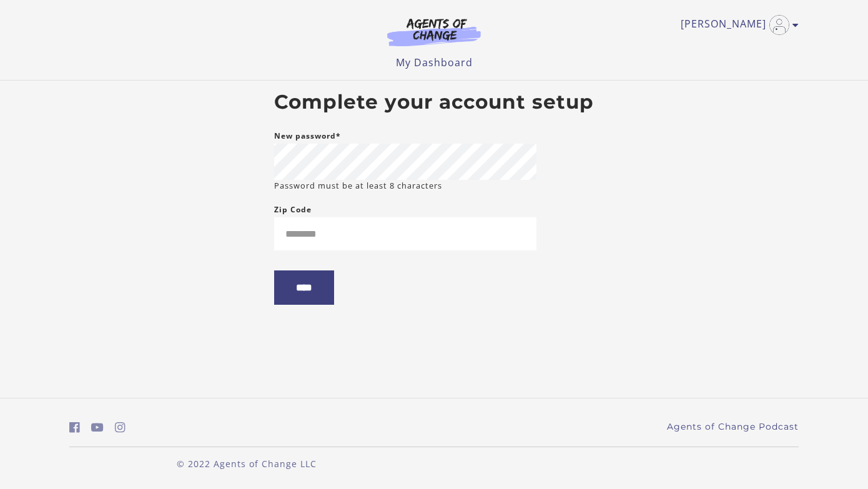 The height and width of the screenshot is (489, 868). What do you see at coordinates (307, 136) in the screenshot?
I see `label: New password*` at bounding box center [307, 136].